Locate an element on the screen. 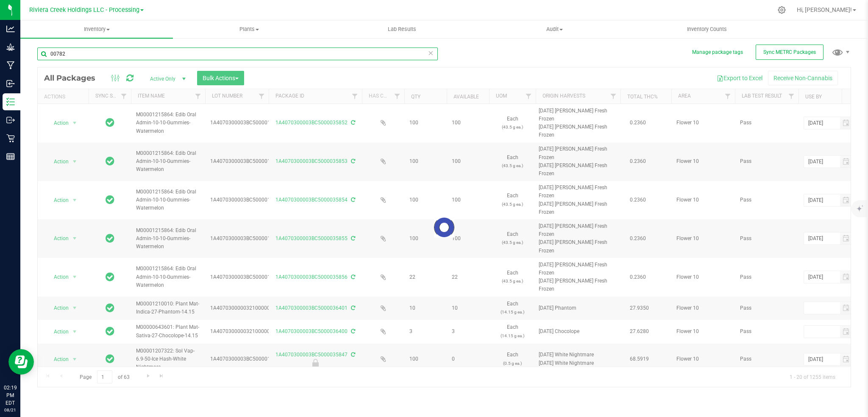  span: Riviera Creek Holdings LLC - Processing is located at coordinates (85, 10).